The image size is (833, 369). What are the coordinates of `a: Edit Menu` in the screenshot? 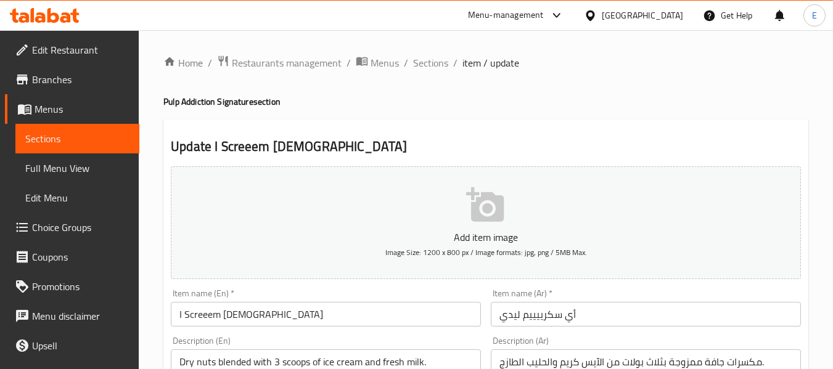 It's located at (77, 198).